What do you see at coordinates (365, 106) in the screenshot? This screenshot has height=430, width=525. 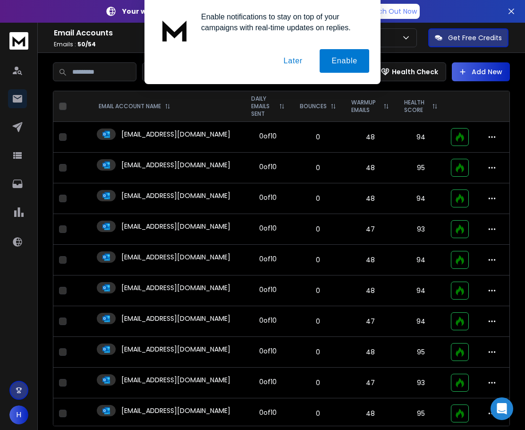 I see `p: WARMUP EMAILS` at bounding box center [365, 106].